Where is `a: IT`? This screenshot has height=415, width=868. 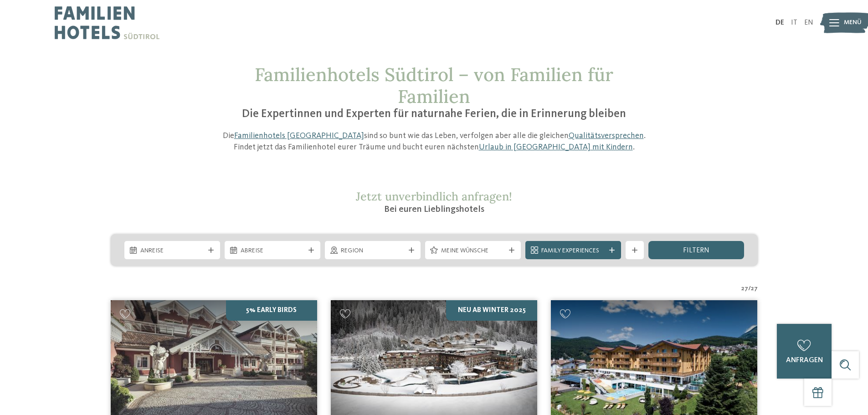
a: IT is located at coordinates (794, 23).